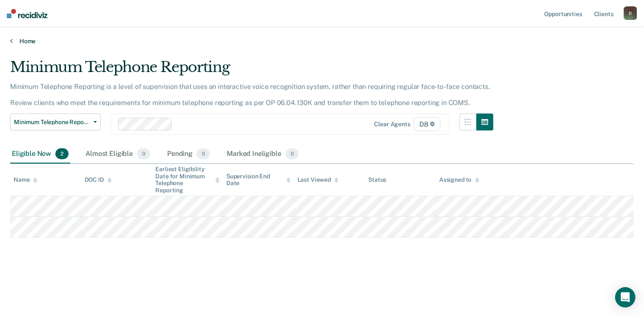 The image size is (644, 316). What do you see at coordinates (40, 154) in the screenshot?
I see `div: Eligible Now2` at bounding box center [40, 154].